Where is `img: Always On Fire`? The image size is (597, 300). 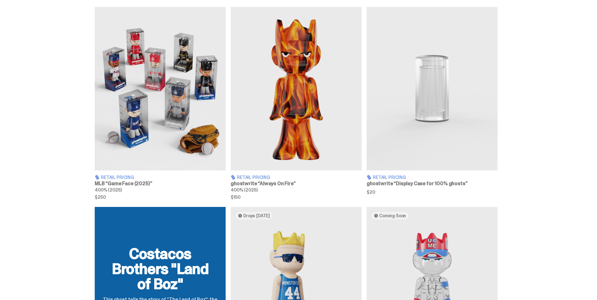
img: Always On Fire is located at coordinates (296, 89).